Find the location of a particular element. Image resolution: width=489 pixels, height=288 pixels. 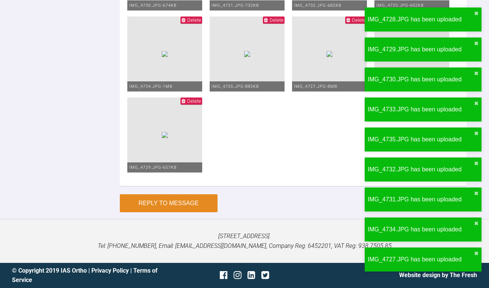

span: IMG_4734.JPG - 1MB is located at coordinates (151, 86).